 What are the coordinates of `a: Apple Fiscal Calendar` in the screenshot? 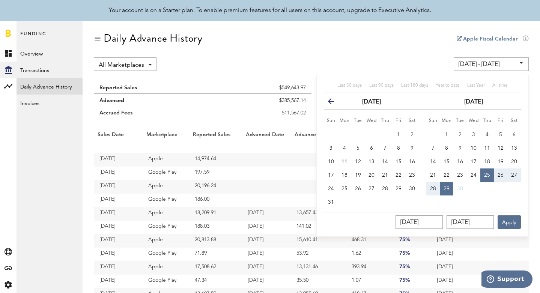 It's located at (490, 39).